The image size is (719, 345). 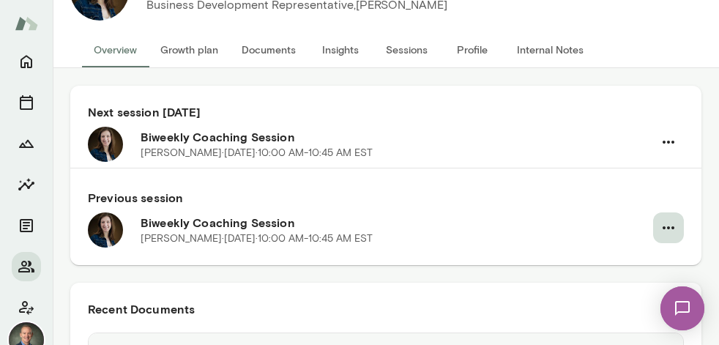 I want to click on button: Internal Notes, so click(x=550, y=50).